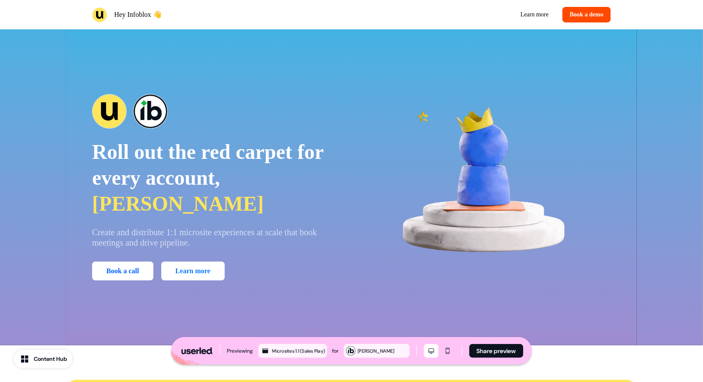 The image size is (703, 382). What do you see at coordinates (496, 351) in the screenshot?
I see `button: Share preview` at bounding box center [496, 351].